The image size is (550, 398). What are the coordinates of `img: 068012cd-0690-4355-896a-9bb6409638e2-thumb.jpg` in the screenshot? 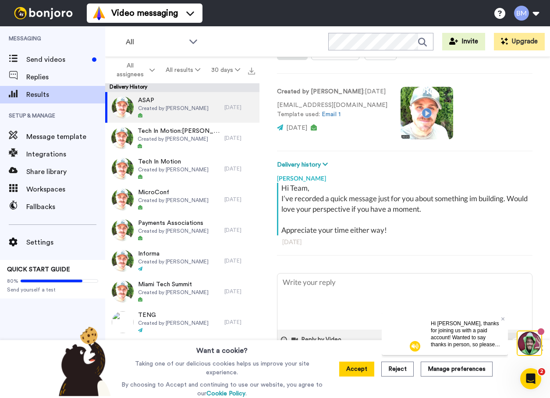 It's located at (123, 261).